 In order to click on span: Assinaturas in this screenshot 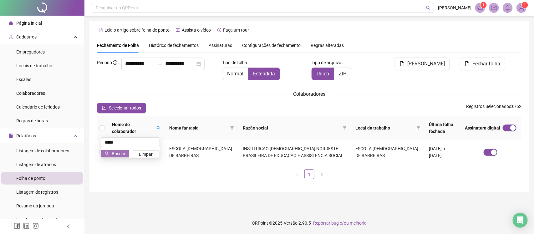, I will do `click(220, 45)`.